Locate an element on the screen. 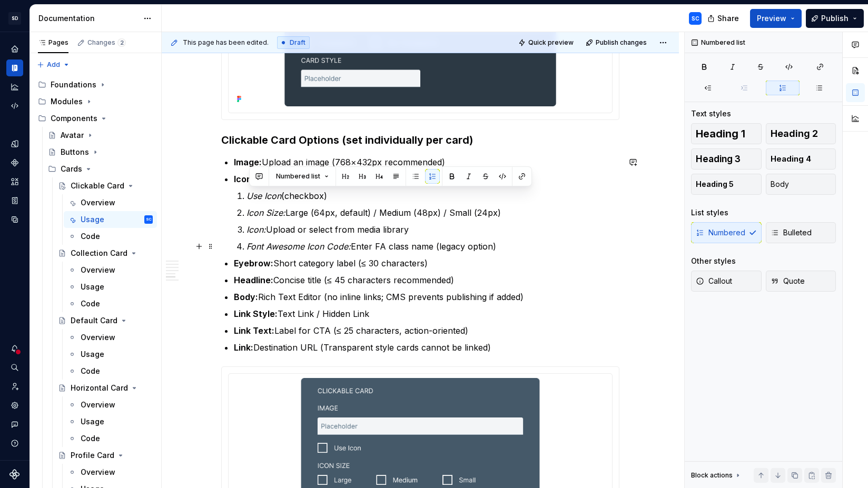 The width and height of the screenshot is (868, 488). a: Clickable Card is located at coordinates (105, 186).